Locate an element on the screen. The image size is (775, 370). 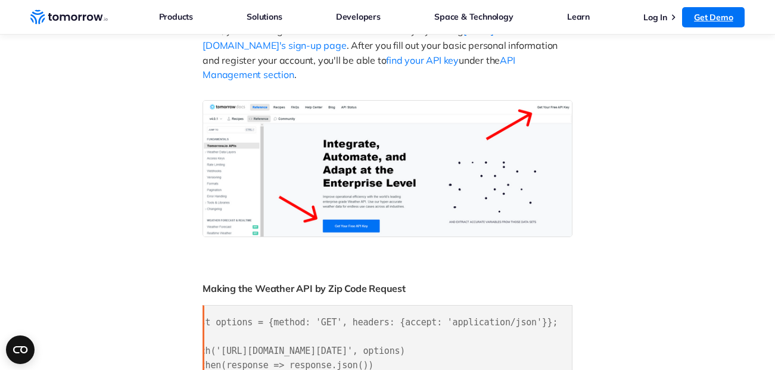
a: Home link is located at coordinates (69, 17).